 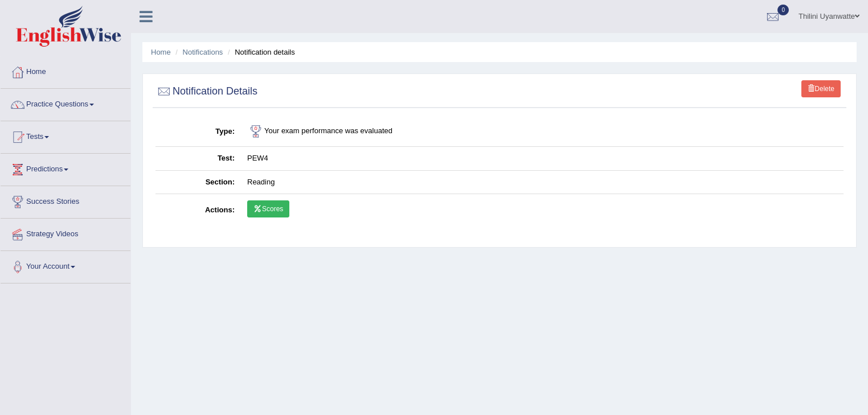 I want to click on a: Strategy Videos, so click(x=66, y=233).